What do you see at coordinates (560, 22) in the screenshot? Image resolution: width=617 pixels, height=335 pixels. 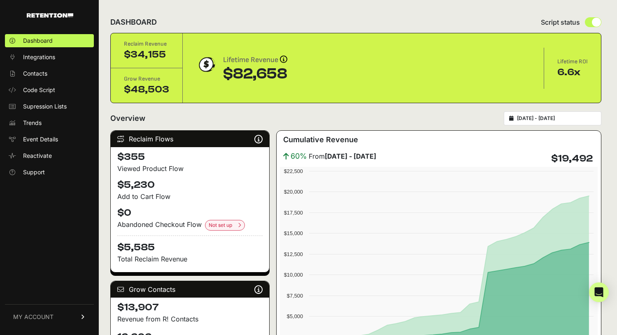 I see `span: Script status` at bounding box center [560, 22].